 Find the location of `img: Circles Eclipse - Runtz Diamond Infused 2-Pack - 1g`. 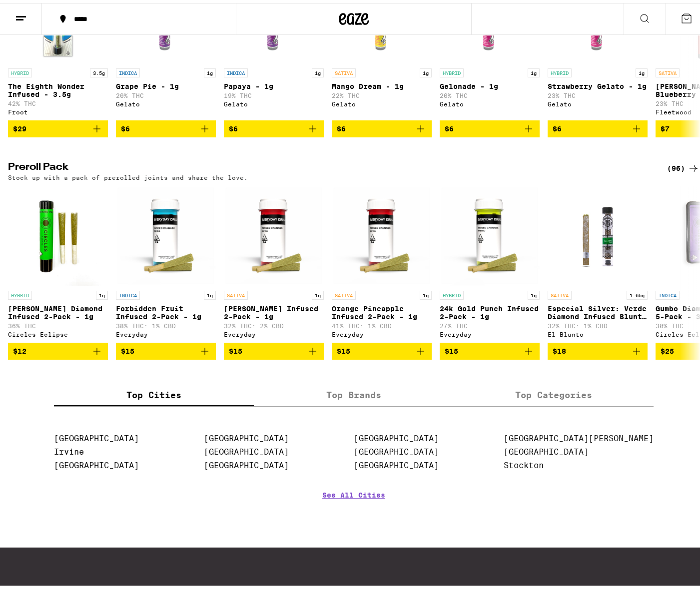

img: Circles Eclipse - Runtz Diamond Infused 2-Pack - 1g is located at coordinates (58, 233).